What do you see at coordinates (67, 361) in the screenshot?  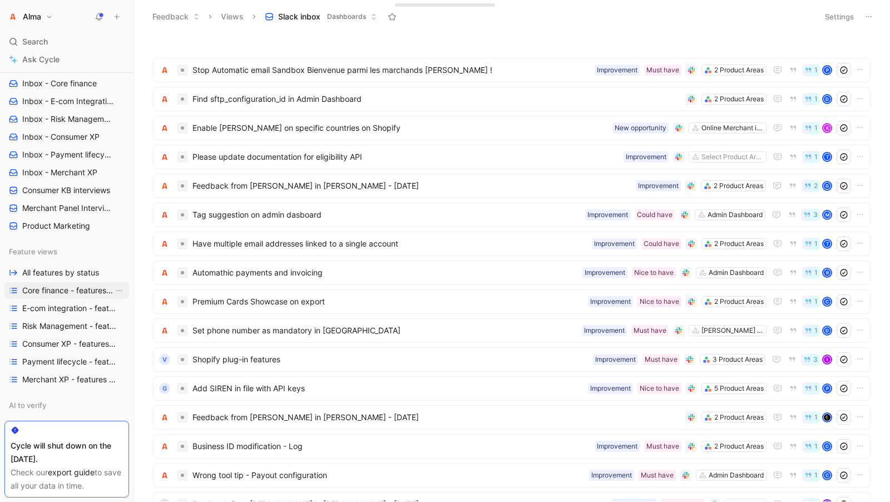 I see `a: Payment lifecycle - features by status` at bounding box center [67, 361].